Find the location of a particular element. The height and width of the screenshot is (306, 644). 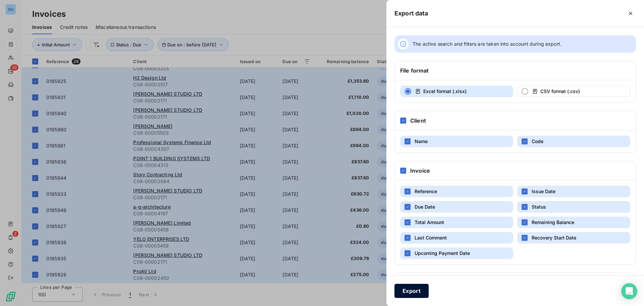

span: Recovery Start Date is located at coordinates (554, 237).